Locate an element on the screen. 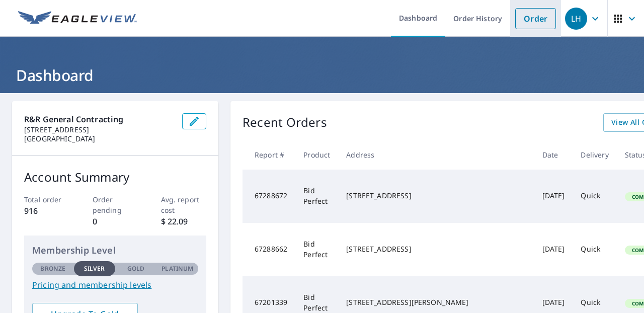 This screenshot has width=644, height=313. td: 67288662 is located at coordinates (269, 249).